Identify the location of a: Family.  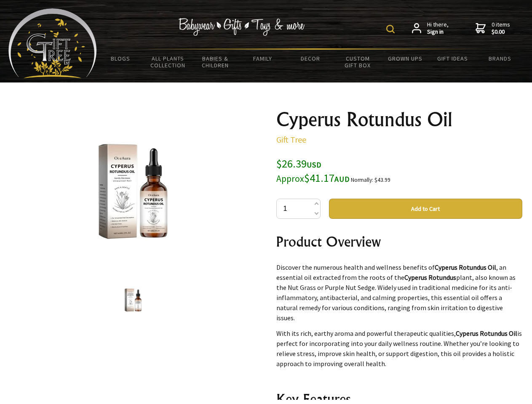
(263, 59).